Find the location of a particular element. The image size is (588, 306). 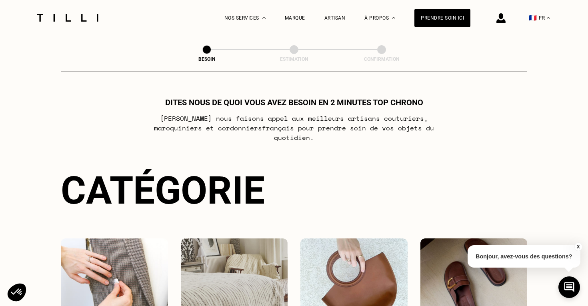

a: Marque is located at coordinates (295, 18).